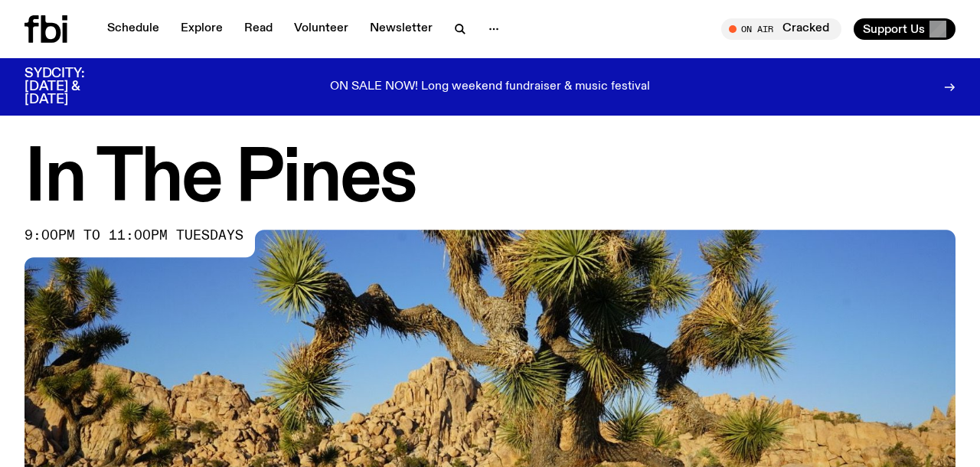 The image size is (980, 467). Describe the element at coordinates (490, 87) in the screenshot. I see `p: ON SALE NOW! Long weekend fundraiser & music festival` at that location.